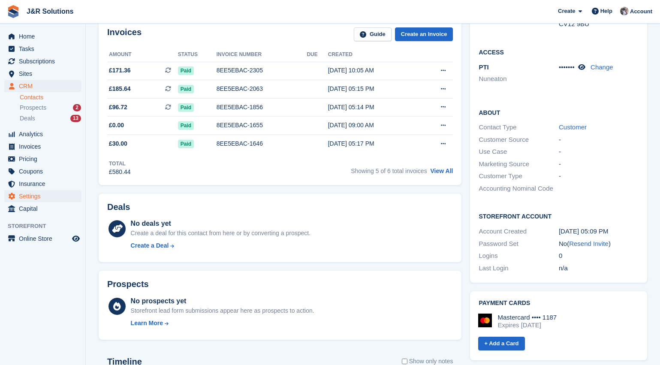  What do you see at coordinates (389, 171) in the screenshot?
I see `span: Showing 5 of 6 total invoices` at bounding box center [389, 171].